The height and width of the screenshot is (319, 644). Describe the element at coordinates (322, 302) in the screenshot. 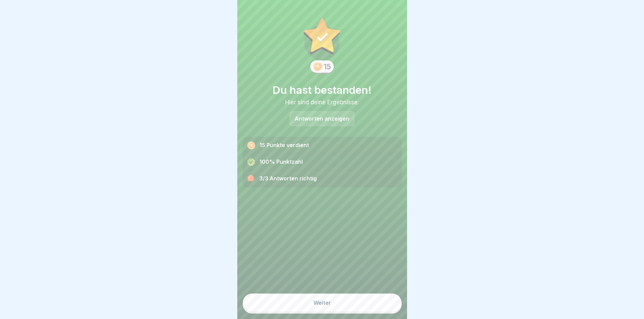

I see `div: Weiter` at that location.